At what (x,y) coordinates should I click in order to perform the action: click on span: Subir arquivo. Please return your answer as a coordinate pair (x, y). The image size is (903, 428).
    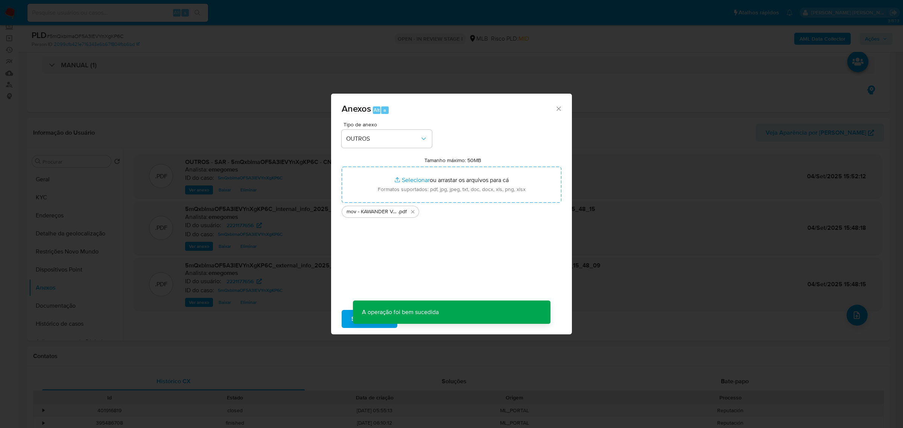
    Looking at the image, I should click on (370, 319).